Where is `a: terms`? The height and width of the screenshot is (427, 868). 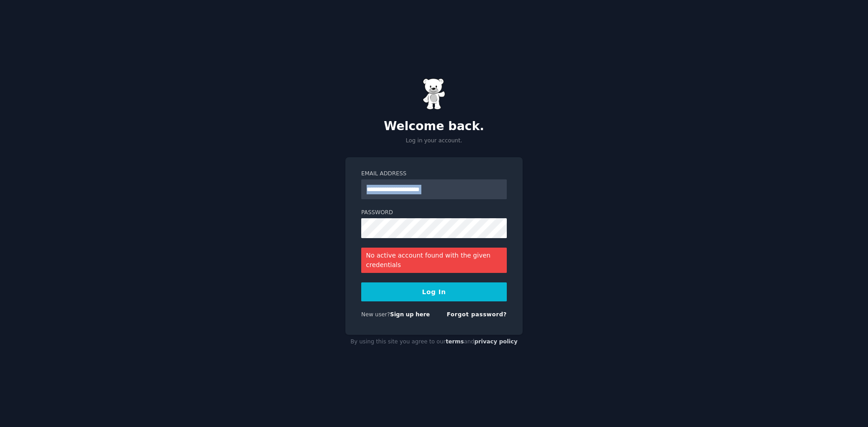
a: terms is located at coordinates (455, 342).